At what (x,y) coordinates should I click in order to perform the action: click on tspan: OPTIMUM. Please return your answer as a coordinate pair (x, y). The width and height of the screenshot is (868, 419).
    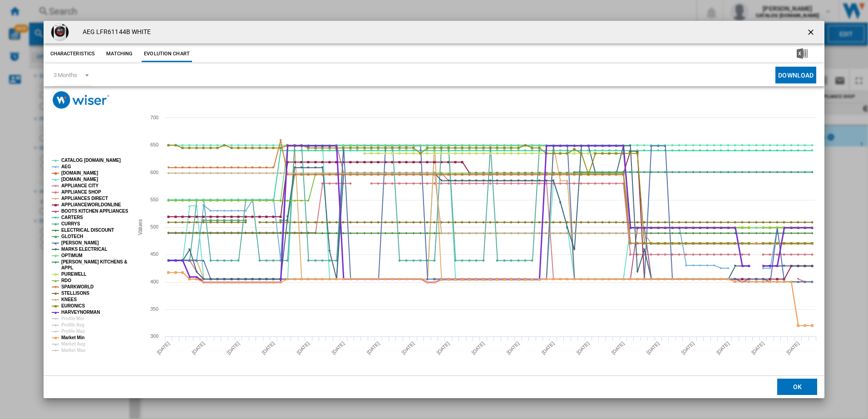
    Looking at the image, I should click on (72, 255).